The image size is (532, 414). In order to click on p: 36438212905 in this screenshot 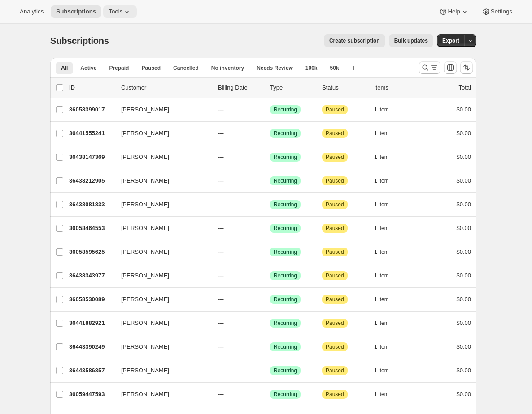, I will do `click(92, 181)`.